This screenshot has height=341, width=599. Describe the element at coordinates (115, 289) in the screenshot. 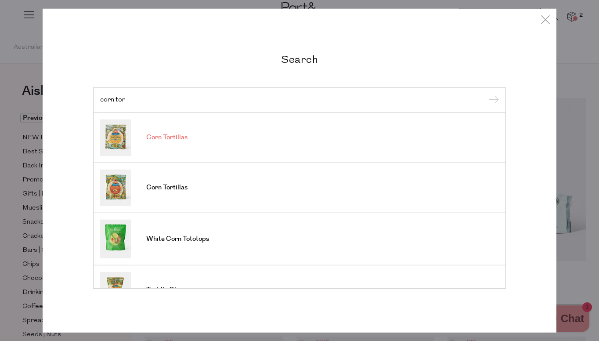

I see `img: Tortilla Chips` at that location.